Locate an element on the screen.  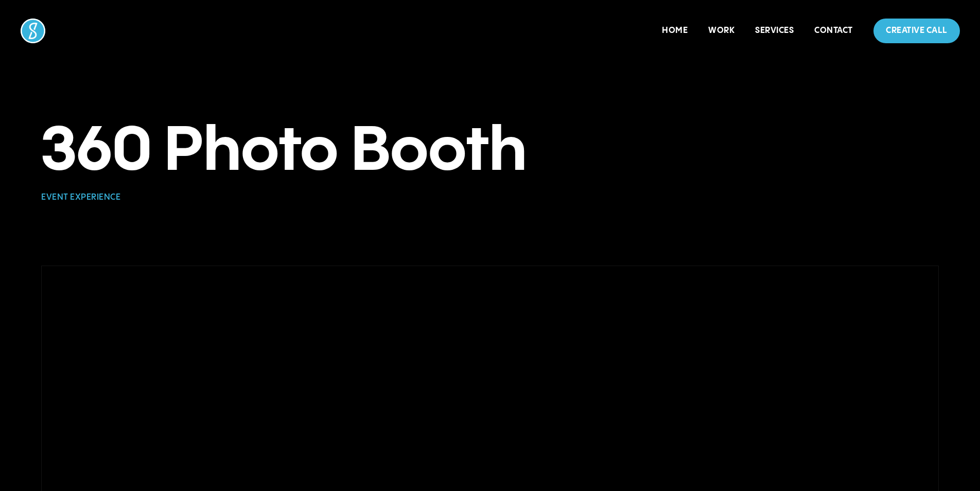
a: Work is located at coordinates (721, 30).